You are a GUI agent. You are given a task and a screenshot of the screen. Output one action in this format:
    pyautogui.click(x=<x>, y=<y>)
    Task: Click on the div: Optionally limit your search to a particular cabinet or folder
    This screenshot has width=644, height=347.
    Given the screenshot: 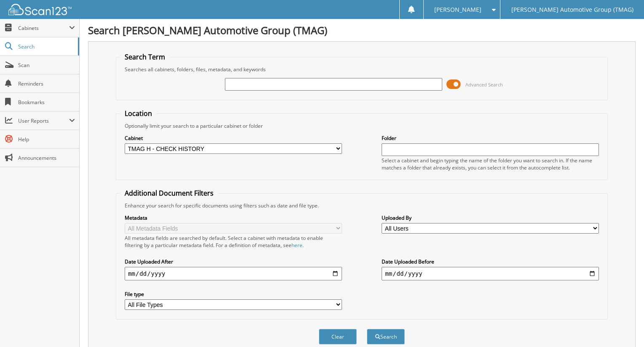 What is the action you would take?
    pyautogui.click(x=362, y=126)
    